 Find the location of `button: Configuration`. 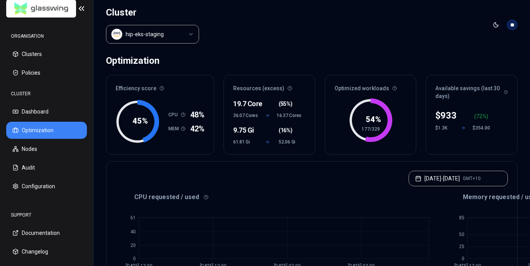

button: Configuration is located at coordinates (47, 186).